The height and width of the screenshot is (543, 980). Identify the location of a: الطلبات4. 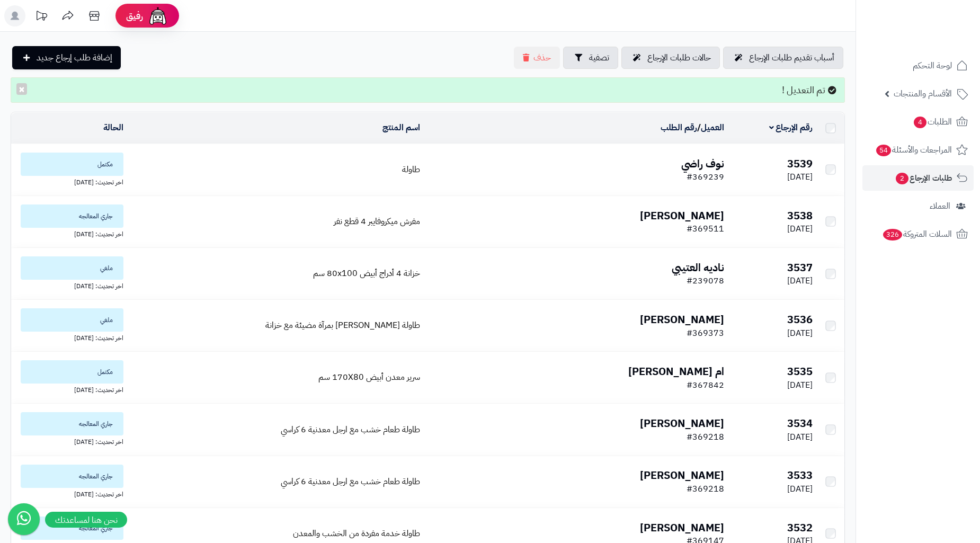
(919, 122).